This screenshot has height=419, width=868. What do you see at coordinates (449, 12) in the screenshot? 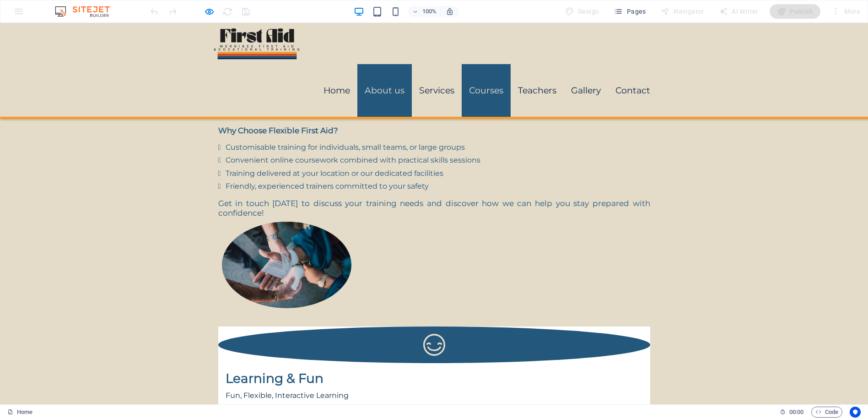
I see `i: On resize automatically adjust zoom level to fit chosen device.` at bounding box center [449, 12].